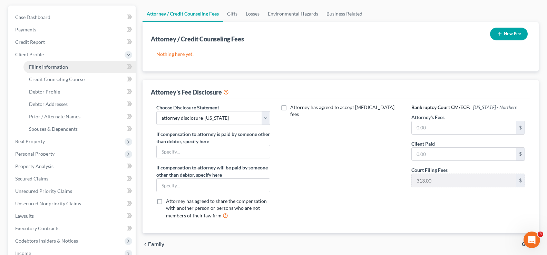  Describe the element at coordinates (79, 117) in the screenshot. I see `a: Prior / Alternate Names` at that location.